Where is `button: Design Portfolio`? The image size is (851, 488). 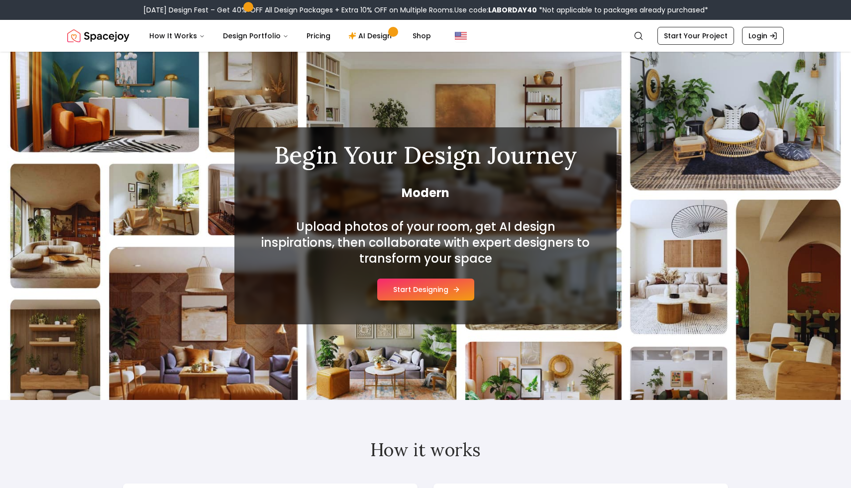
button: Design Portfolio is located at coordinates (256, 36).